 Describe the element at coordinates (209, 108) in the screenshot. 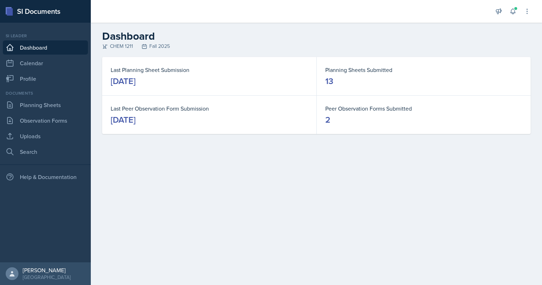

I see `dt: Last Peer Observation Form Submission` at that location.